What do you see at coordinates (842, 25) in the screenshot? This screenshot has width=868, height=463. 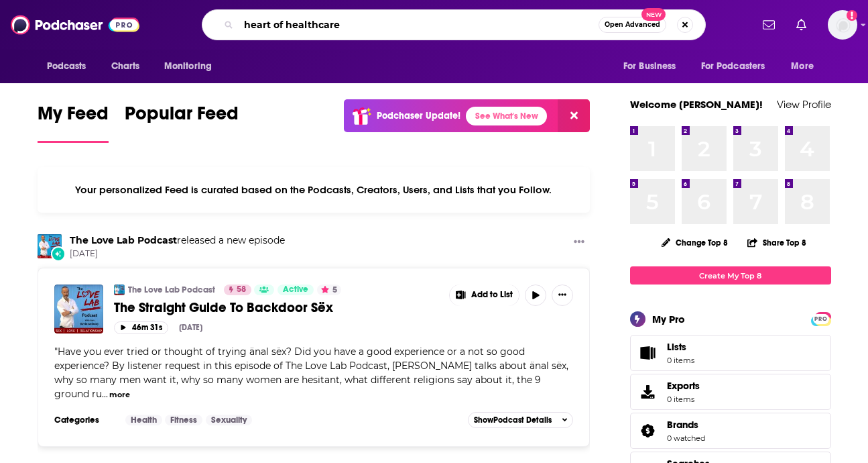 I see `img: User Profile` at bounding box center [842, 25].